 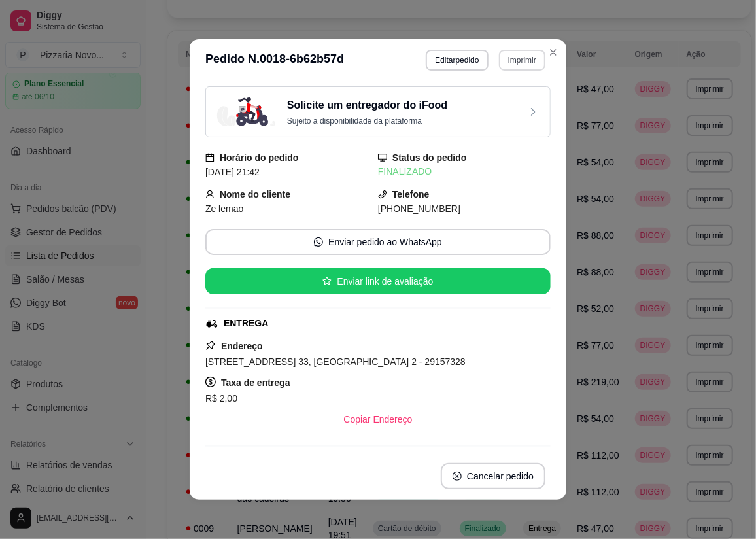 I want to click on h3: Pedido N. 0018-6b62b57d, so click(x=275, y=60).